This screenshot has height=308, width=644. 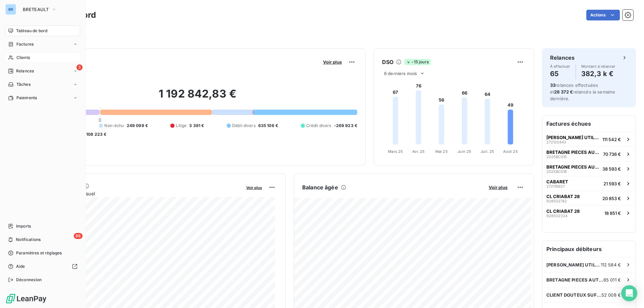 What do you see at coordinates (42, 266) in the screenshot?
I see `a: Aide` at bounding box center [42, 266].